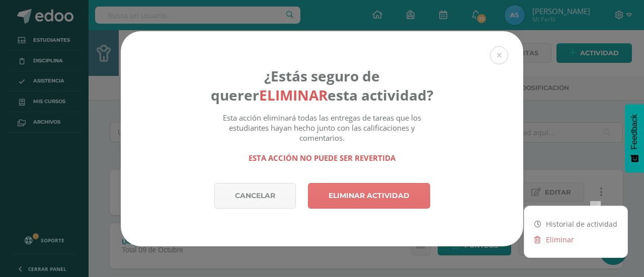 The image size is (644, 277). What do you see at coordinates (575, 224) in the screenshot?
I see `a: Historial de actividad` at bounding box center [575, 224].